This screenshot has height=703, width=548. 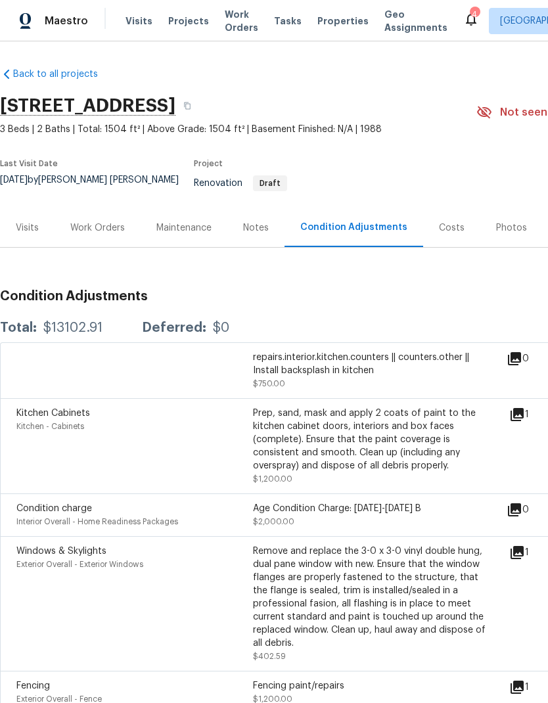 What do you see at coordinates (343, 21) in the screenshot?
I see `span: Properties` at bounding box center [343, 21].